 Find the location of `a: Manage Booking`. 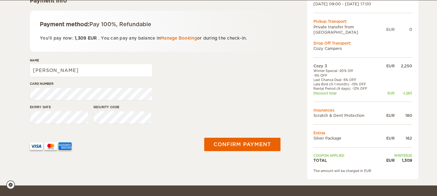

a: Manage Booking is located at coordinates (179, 38).